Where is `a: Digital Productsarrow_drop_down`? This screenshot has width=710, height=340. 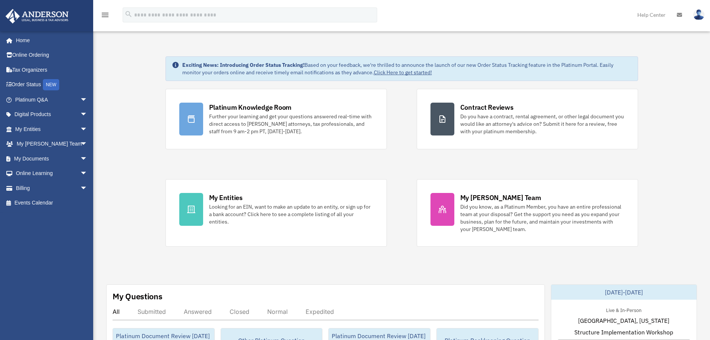
a: Digital Productsarrow_drop_down is located at coordinates (52, 114).